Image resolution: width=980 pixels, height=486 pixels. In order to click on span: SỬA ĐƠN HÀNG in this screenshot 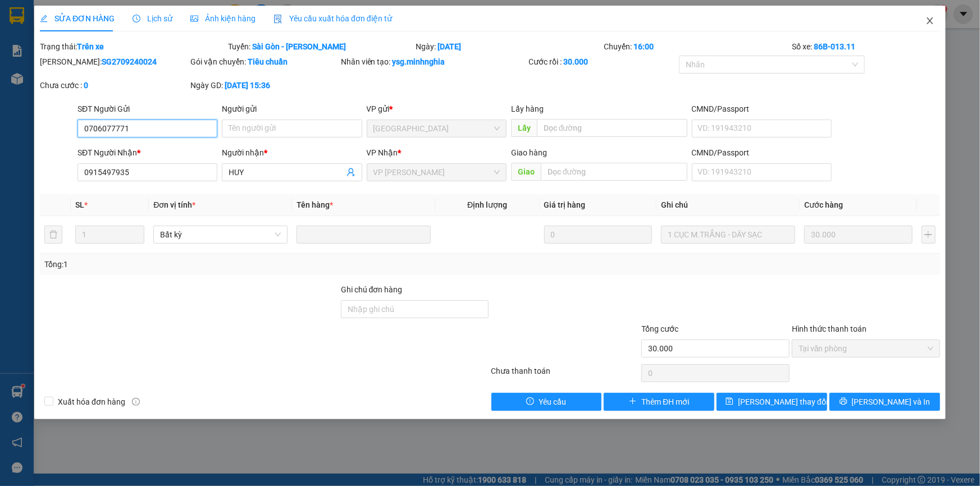, I will do `click(77, 19)`.